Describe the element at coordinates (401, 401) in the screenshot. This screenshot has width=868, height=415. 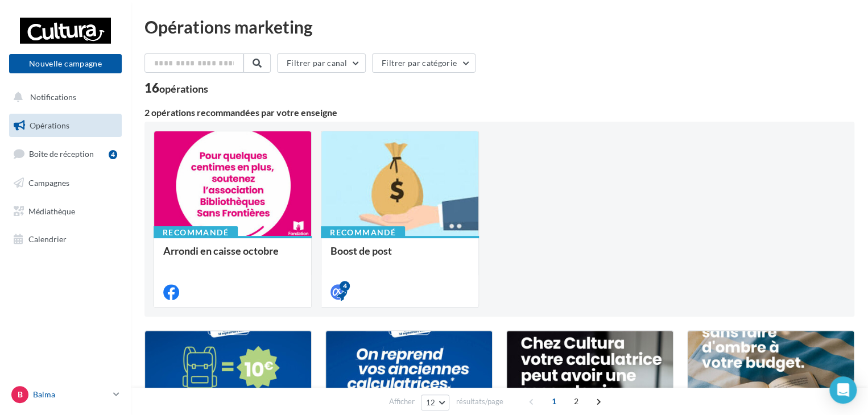
I see `span: Afficher` at that location.